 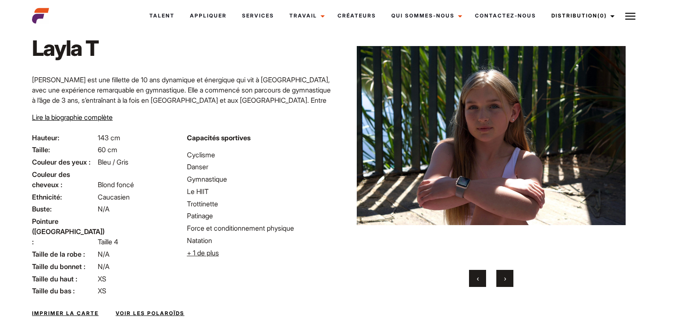 I want to click on li: Patinage, so click(x=259, y=216).